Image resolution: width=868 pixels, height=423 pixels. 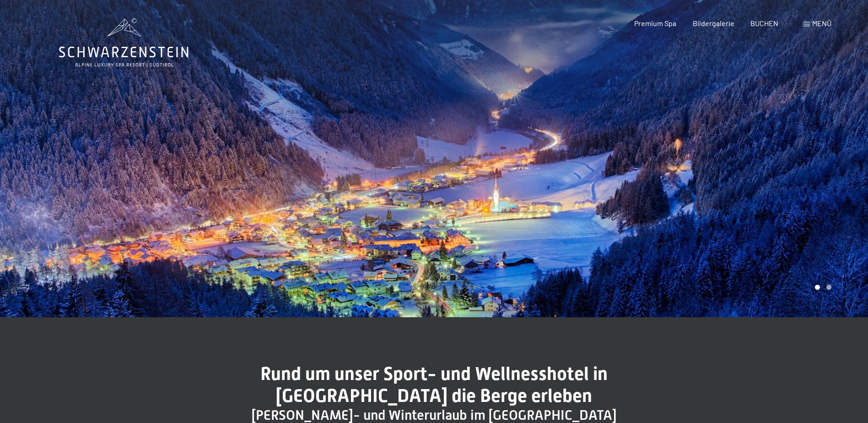 What do you see at coordinates (655, 23) in the screenshot?
I see `a: Premium Spa` at bounding box center [655, 23].